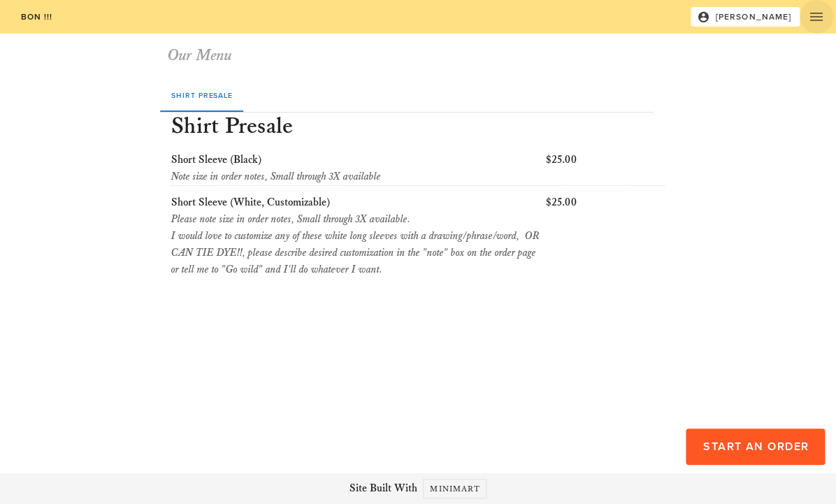 Image resolution: width=836 pixels, height=504 pixels. I want to click on span: Short Sleeve (White, Customizable), so click(250, 202).